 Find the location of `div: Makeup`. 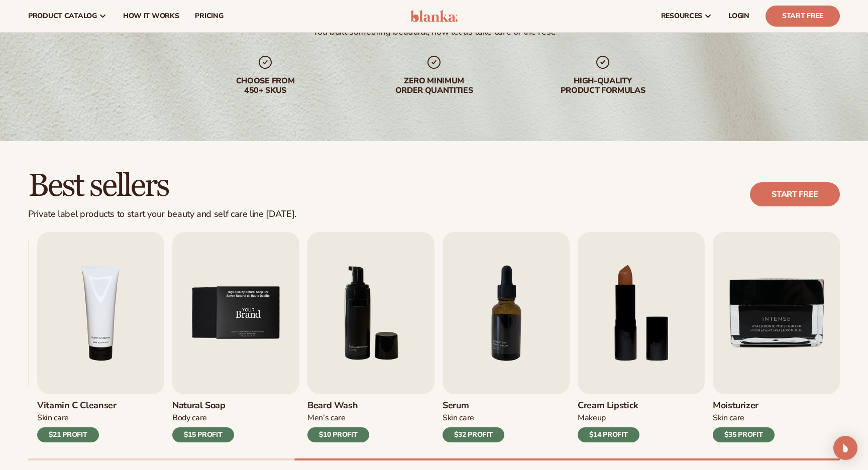

div: Makeup is located at coordinates (608, 418).